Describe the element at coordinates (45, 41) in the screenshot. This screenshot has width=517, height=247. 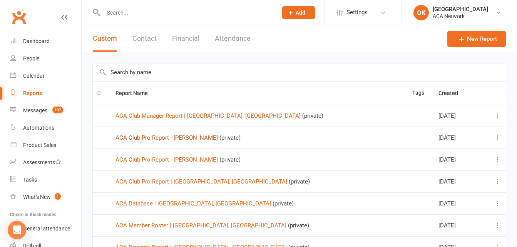
I see `a: Dashboard` at that location.